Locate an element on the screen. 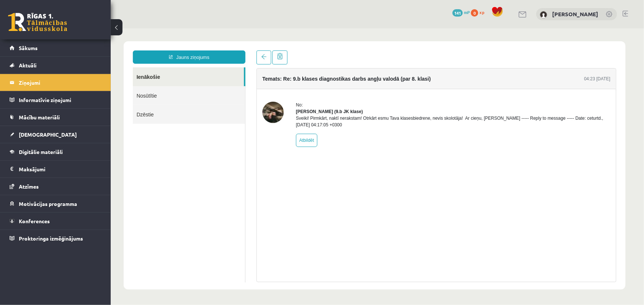 Image resolution: width=644 pixels, height=305 pixels. a: 0 xp is located at coordinates (480, 12).